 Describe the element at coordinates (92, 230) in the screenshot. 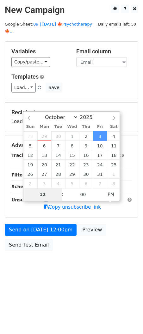

I see `a: Preview` at that location.